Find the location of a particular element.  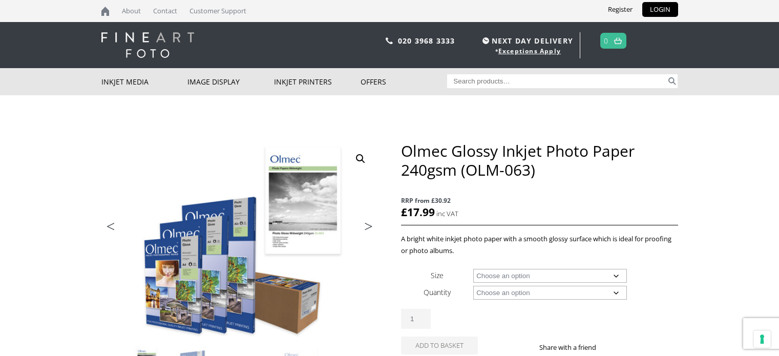

h1: Olmec Glossy Inkjet Photo Paper 240gsm (OLM-063) is located at coordinates (539, 160).